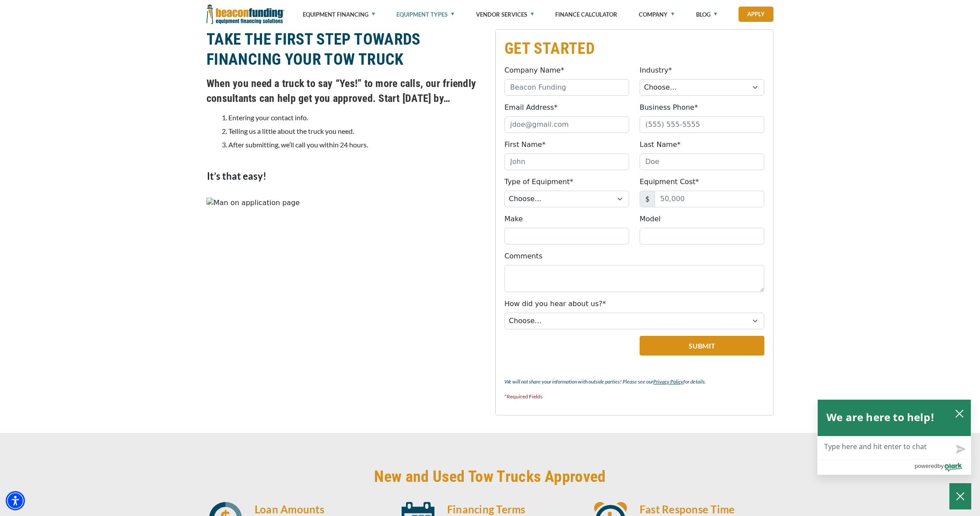  I want to click on a: Privacy Policy, so click(667, 381).